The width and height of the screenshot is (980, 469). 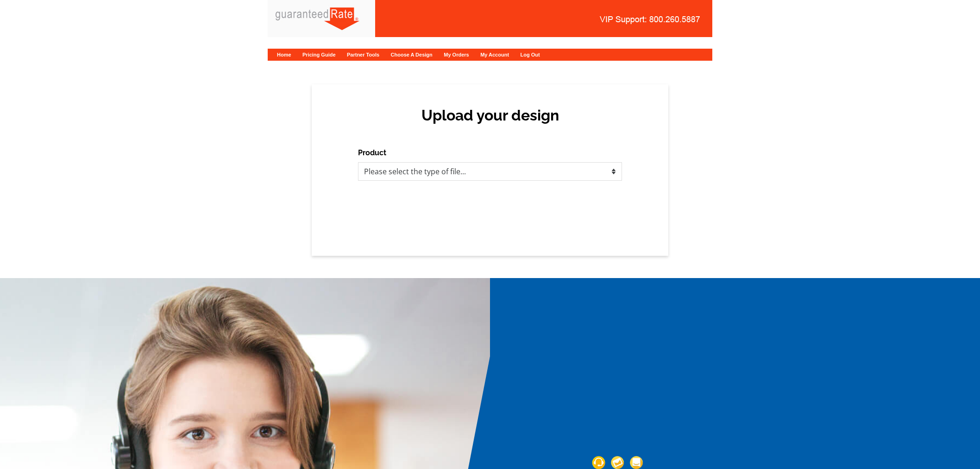 What do you see at coordinates (490, 115) in the screenshot?
I see `h2: Upload your design` at bounding box center [490, 115].